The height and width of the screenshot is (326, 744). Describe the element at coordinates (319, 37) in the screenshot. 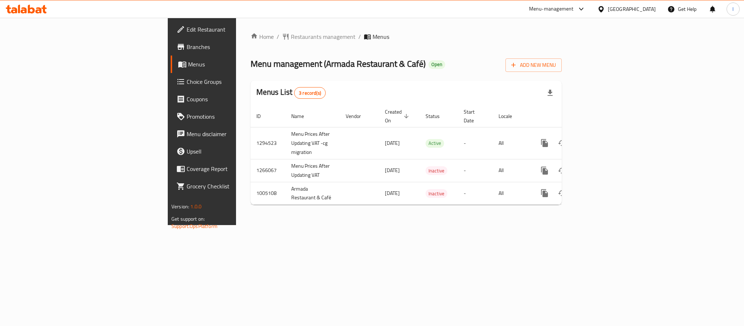

I see `a: Restaurants management` at that location.